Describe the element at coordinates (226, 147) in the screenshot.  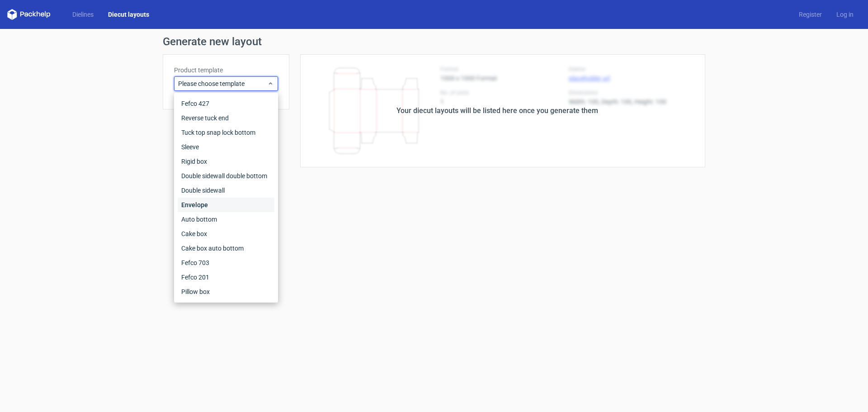
I see `div: Sleeve` at that location.